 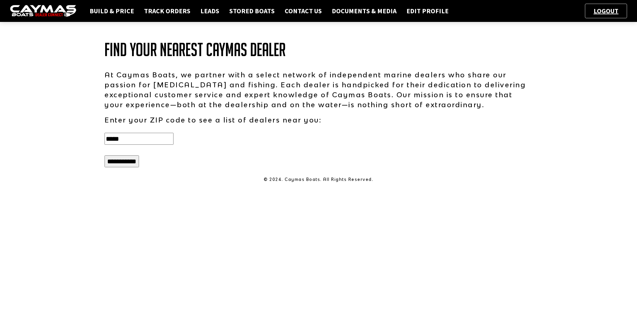 What do you see at coordinates (303, 11) in the screenshot?
I see `a: Contact Us` at bounding box center [303, 11].